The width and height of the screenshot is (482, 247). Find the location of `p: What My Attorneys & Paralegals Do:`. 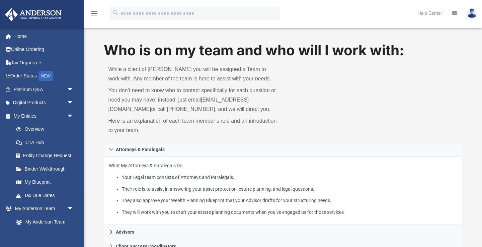

p: What My Attorneys & Paralegals Do: is located at coordinates (283, 188).